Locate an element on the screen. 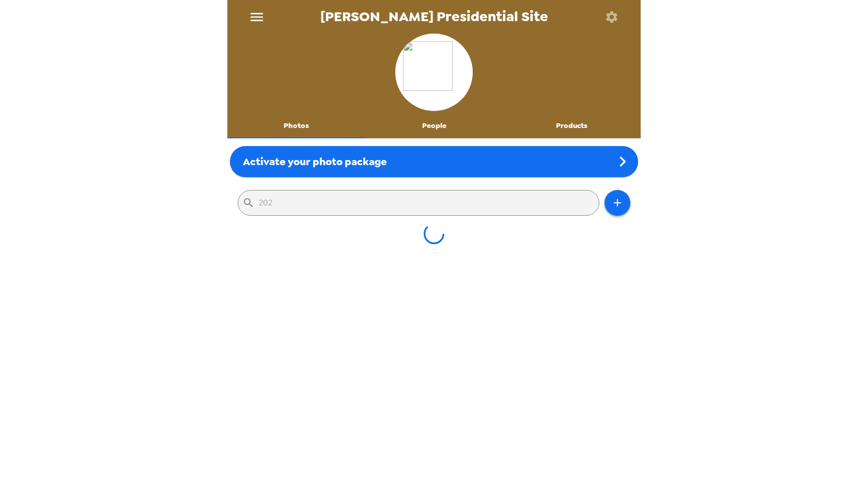 The image size is (868, 479). button: People is located at coordinates (434, 126).